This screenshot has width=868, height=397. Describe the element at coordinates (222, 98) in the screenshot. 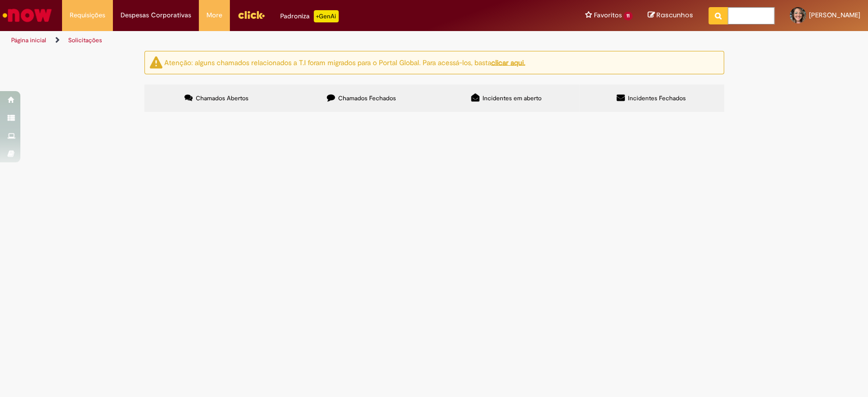

I see `span: Chamados Abertos` at that location.